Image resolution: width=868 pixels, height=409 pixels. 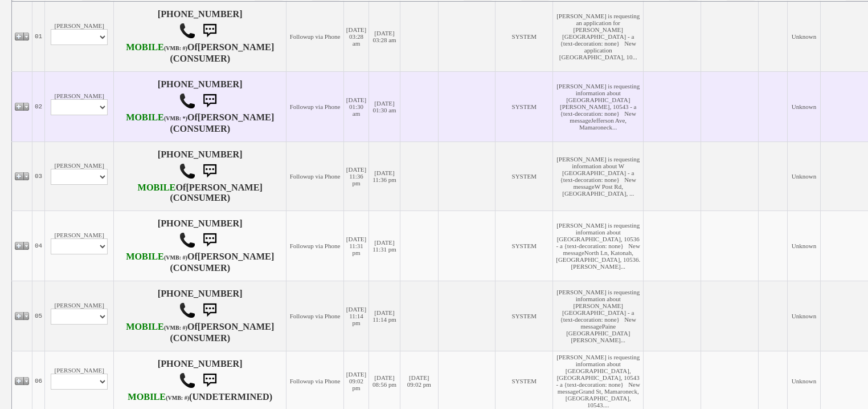 I want to click on b: CSC Wireless, LLC, so click(x=157, y=188).